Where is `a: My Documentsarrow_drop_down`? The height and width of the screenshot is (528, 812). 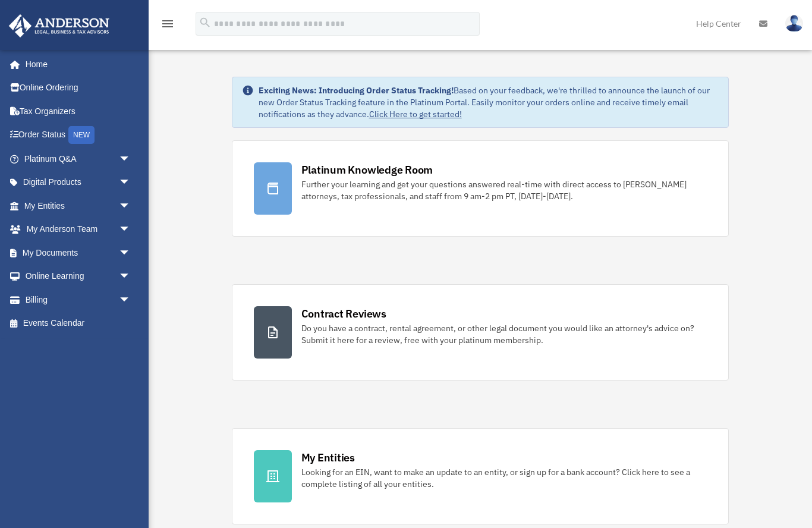
a: My Documentsarrow_drop_down is located at coordinates (78, 252).